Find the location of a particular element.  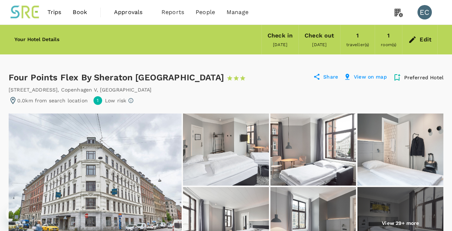

p: Share is located at coordinates (330, 77).